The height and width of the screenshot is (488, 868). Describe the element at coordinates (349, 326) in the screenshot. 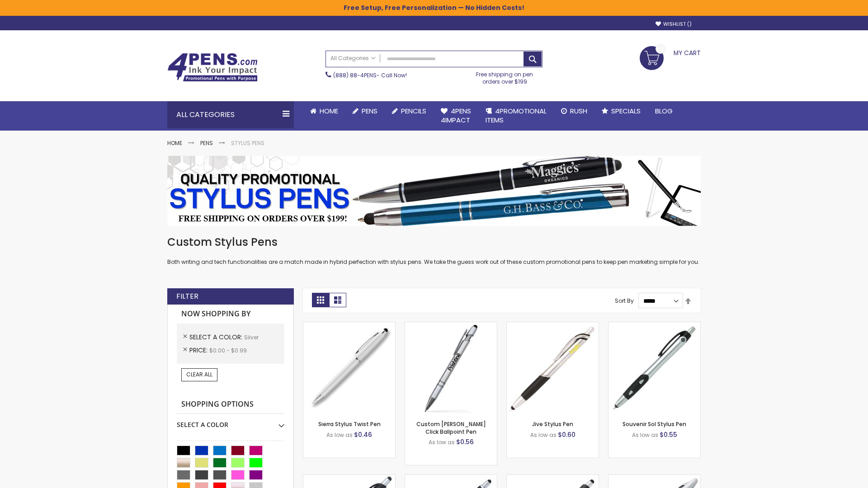

I see `a: Stypen-35-Silver` at that location.